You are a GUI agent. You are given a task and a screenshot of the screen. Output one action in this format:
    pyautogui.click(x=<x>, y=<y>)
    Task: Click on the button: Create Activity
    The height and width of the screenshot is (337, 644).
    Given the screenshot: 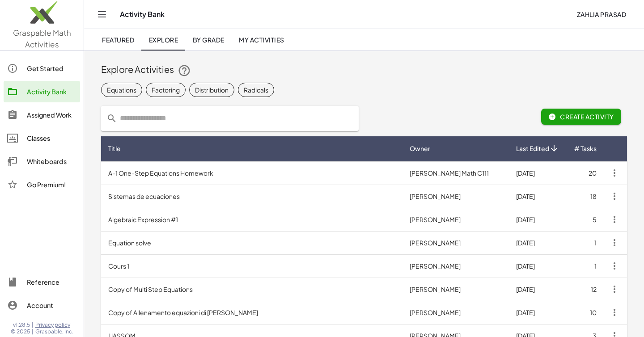 What is the action you would take?
    pyautogui.click(x=581, y=117)
    